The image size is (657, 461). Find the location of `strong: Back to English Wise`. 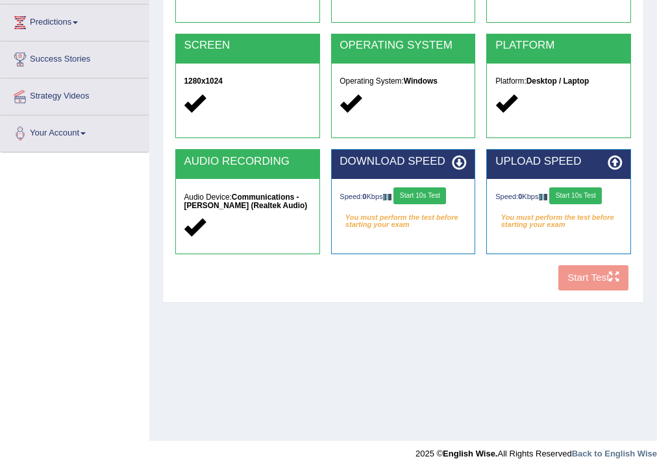

strong: Back to English Wise is located at coordinates (614, 454).